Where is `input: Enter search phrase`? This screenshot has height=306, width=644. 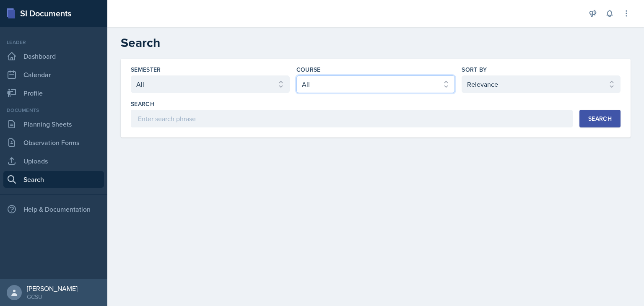
input: Enter search phrase is located at coordinates (352, 119).